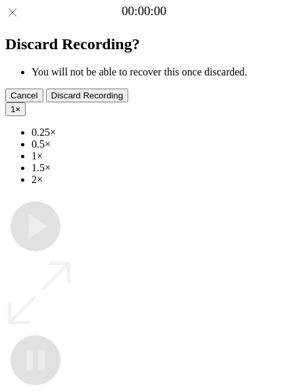  Describe the element at coordinates (87, 95) in the screenshot. I see `button: Discard Recording` at that location.